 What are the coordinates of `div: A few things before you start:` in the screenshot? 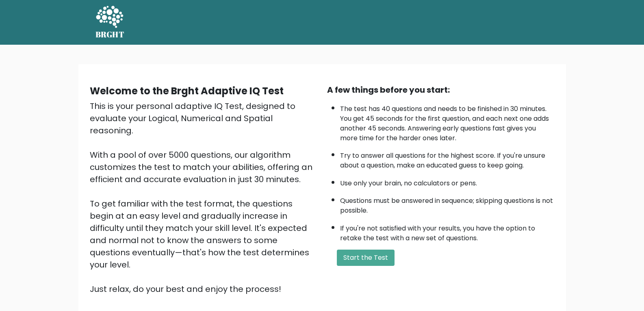 It's located at (441, 90).